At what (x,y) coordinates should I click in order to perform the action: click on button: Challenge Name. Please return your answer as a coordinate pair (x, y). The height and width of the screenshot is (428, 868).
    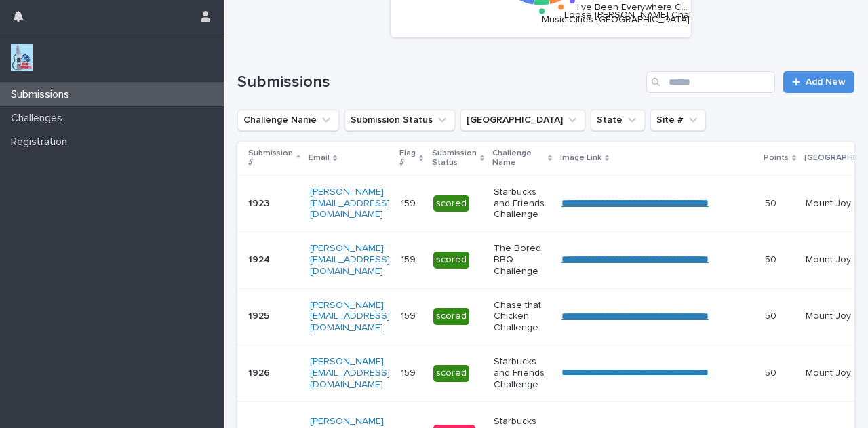
    Looking at the image, I should click on (288, 120).